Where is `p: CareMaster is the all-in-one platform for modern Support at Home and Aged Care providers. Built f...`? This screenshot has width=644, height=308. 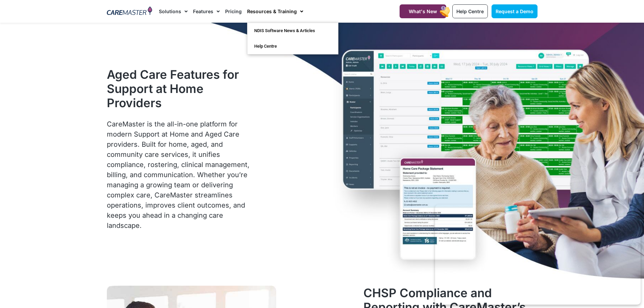
p: CareMaster is the all-in-one platform for modern Support at Home and Aged Care providers. Built f... is located at coordinates (180, 175).